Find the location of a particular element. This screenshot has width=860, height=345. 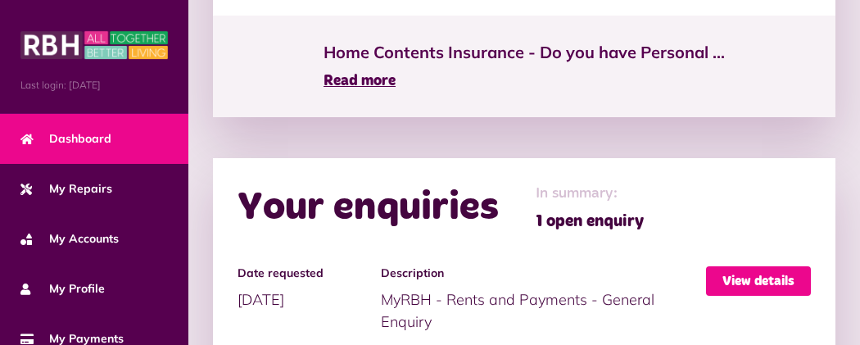

h2: Your enquiries is located at coordinates (368, 208).